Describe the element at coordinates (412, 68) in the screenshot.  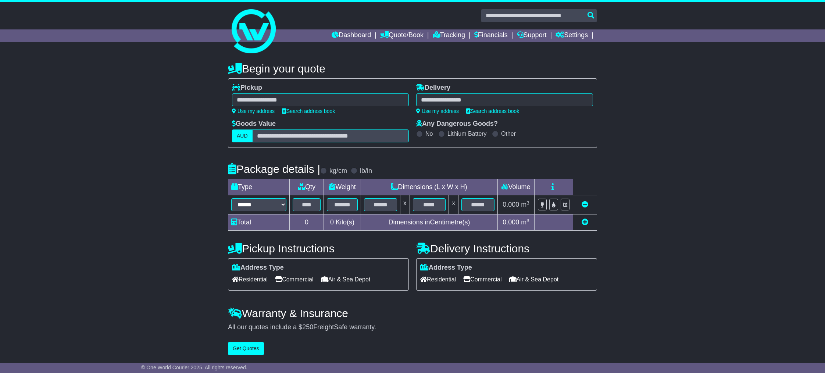
I see `h4: Begin your quote` at that location.